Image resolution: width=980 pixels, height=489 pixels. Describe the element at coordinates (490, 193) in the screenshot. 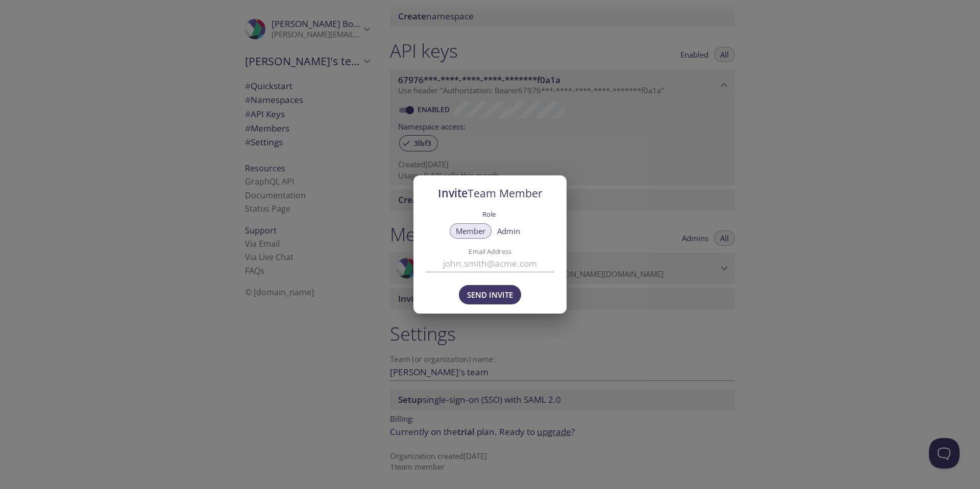

I see `span: Invite` at that location.